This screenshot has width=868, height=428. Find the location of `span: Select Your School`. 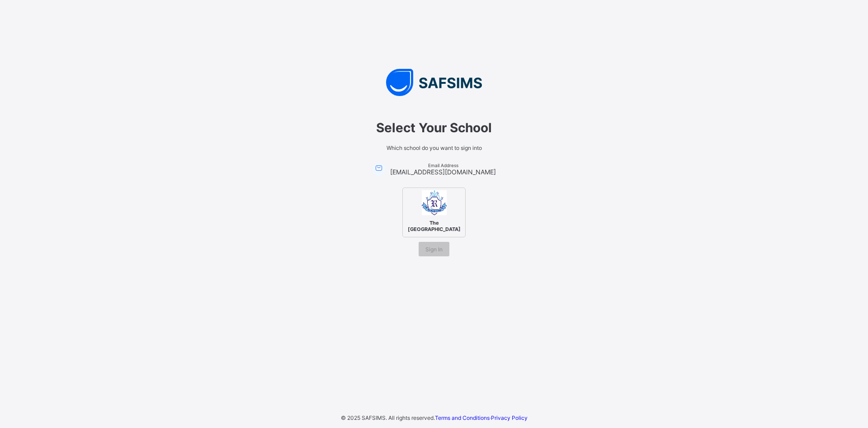

span: Select Your School is located at coordinates (434, 128).